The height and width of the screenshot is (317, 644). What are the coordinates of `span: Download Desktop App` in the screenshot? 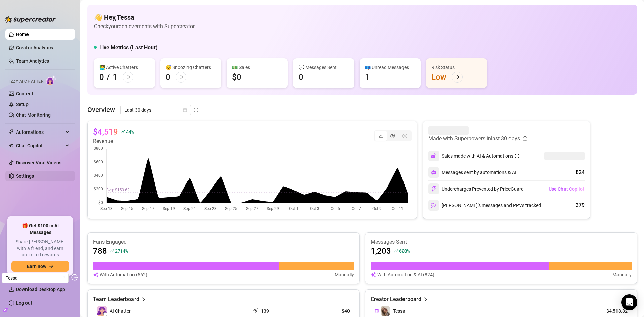 It's located at (41, 290).